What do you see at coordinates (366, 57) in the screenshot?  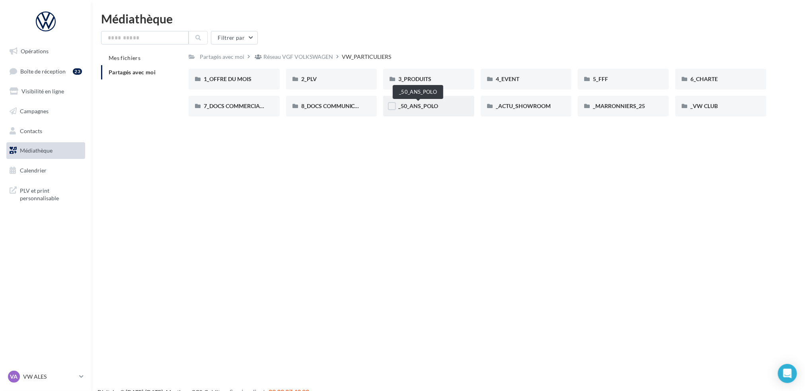 I see `div: VW_PARTICULIERS` at bounding box center [366, 57].